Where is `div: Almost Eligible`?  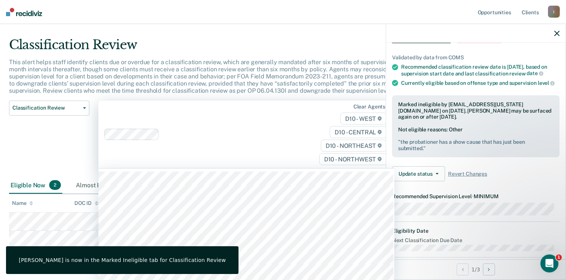
div: Almost Eligible is located at coordinates (105, 186).